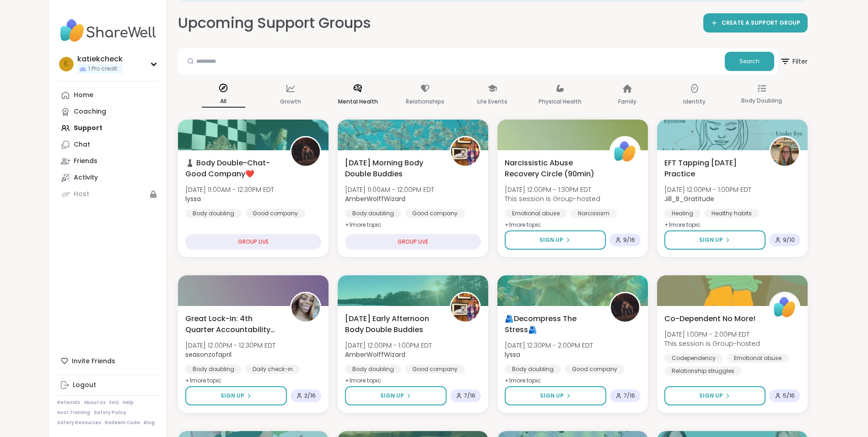 The height and width of the screenshot is (437, 868). I want to click on div: katiekcheck, so click(99, 59).